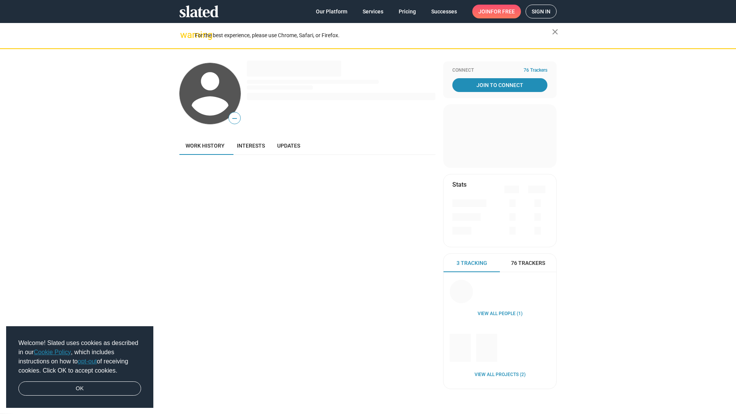 The image size is (736, 414). Describe the element at coordinates (205, 146) in the screenshot. I see `a: Work history` at that location.